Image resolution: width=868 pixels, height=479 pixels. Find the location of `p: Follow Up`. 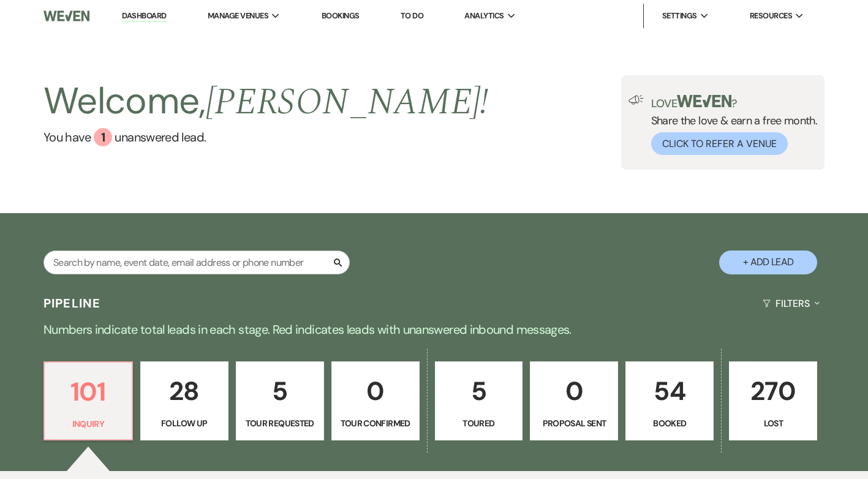

p: Follow Up is located at coordinates (184, 423).